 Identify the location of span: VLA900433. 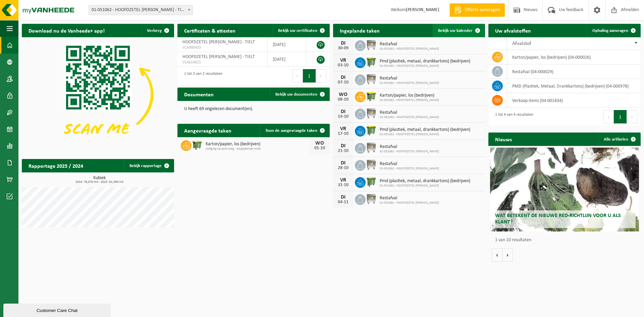
(222, 48).